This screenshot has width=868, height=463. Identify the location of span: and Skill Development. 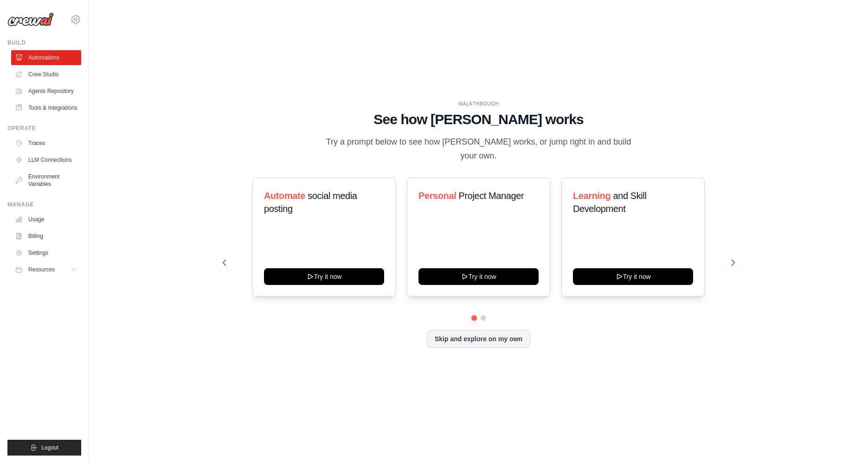
(610, 202).